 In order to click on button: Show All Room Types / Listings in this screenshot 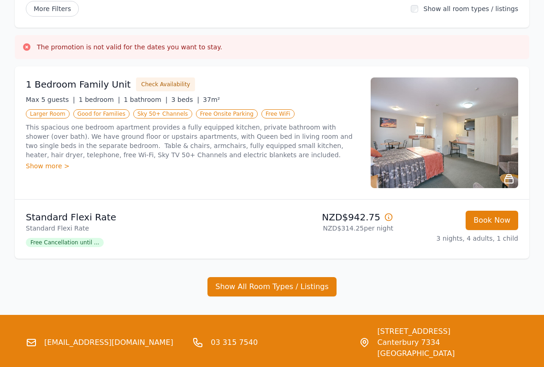, I will do `click(272, 287)`.